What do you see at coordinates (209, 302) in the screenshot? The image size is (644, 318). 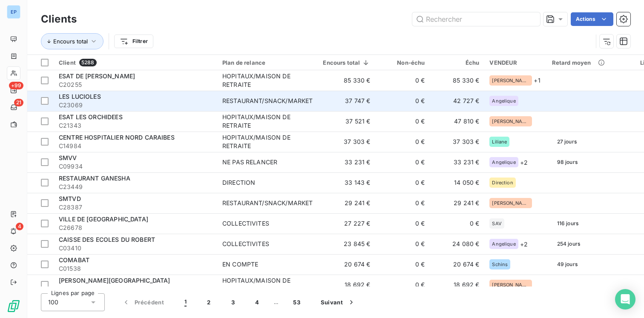 I see `button: 2` at bounding box center [209, 302].